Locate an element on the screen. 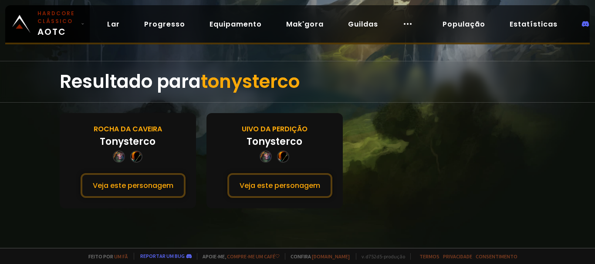 This screenshot has height=264, width=595. a: Lar is located at coordinates (113, 24).